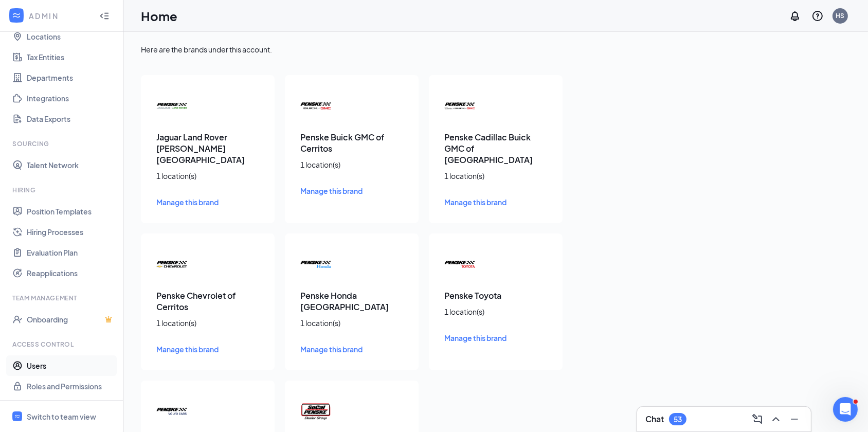 The width and height of the screenshot is (868, 432). What do you see at coordinates (495, 50) in the screenshot?
I see `div: Here are the brands under this account.` at bounding box center [495, 50].